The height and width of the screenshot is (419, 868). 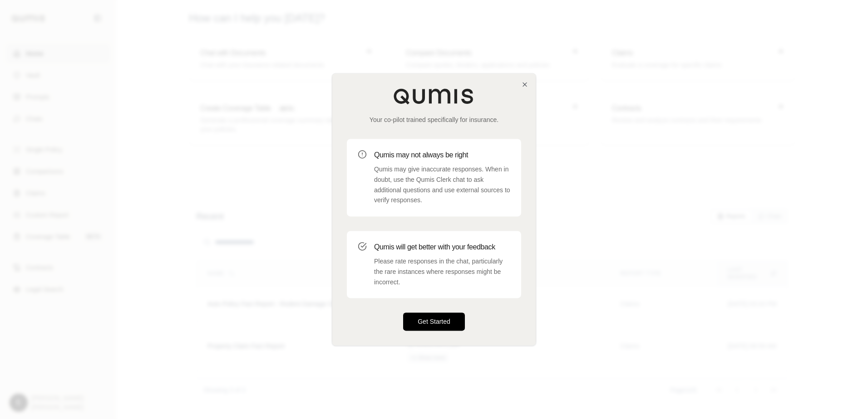 What do you see at coordinates (434, 96) in the screenshot?
I see `img: Qumis Logo` at bounding box center [434, 96].